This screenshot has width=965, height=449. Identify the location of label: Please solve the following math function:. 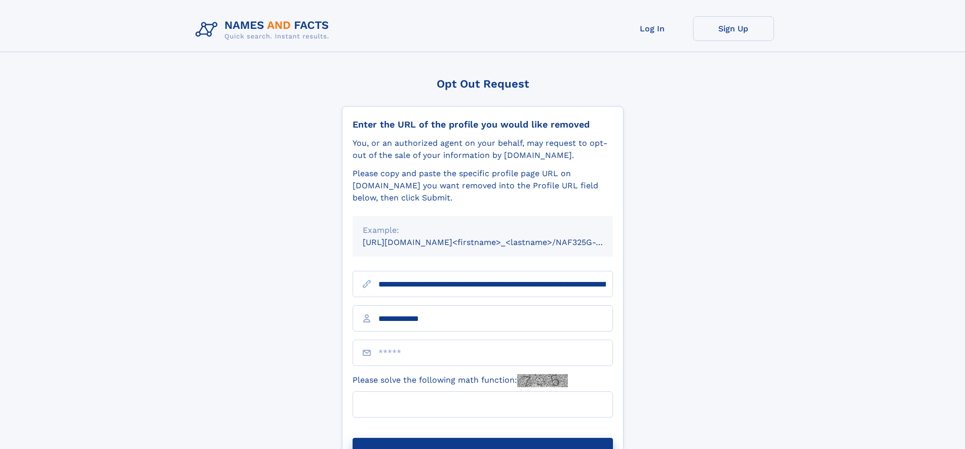
(460, 381).